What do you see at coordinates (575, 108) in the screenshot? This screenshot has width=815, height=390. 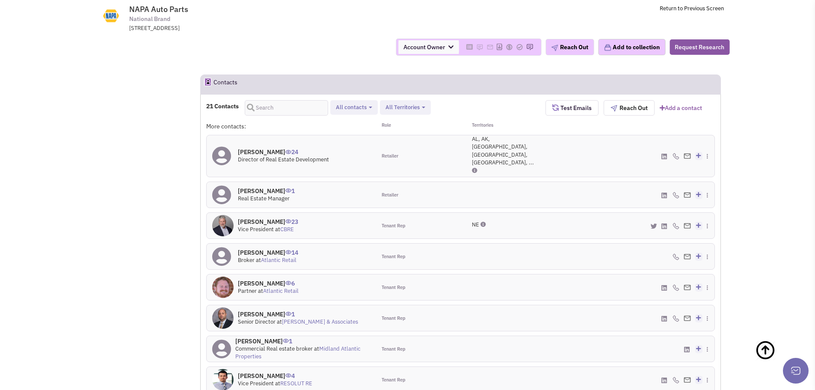 I see `span: Test Emails` at bounding box center [575, 108].